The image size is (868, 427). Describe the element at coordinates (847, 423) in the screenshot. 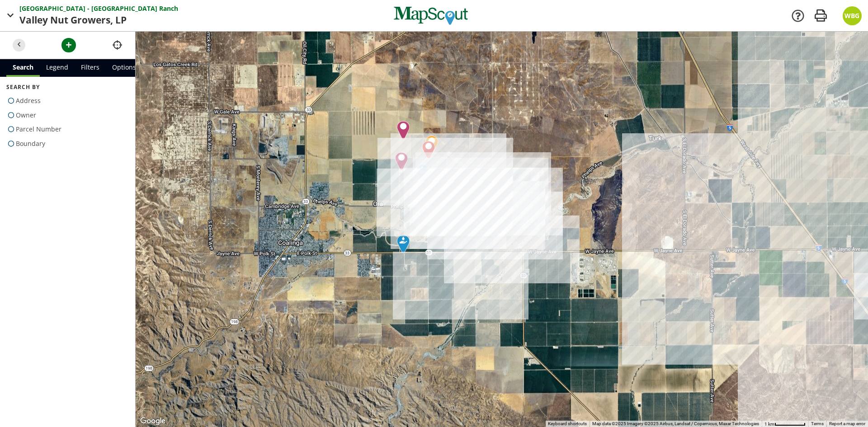

I see `a: Report a map error` at that location.